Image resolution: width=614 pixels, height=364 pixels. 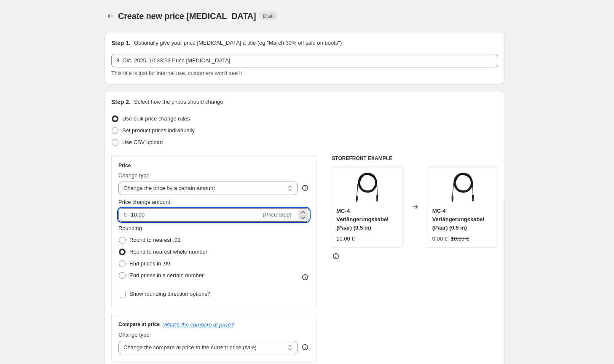 I want to click on span: Show rounding direction options?, so click(x=170, y=294).